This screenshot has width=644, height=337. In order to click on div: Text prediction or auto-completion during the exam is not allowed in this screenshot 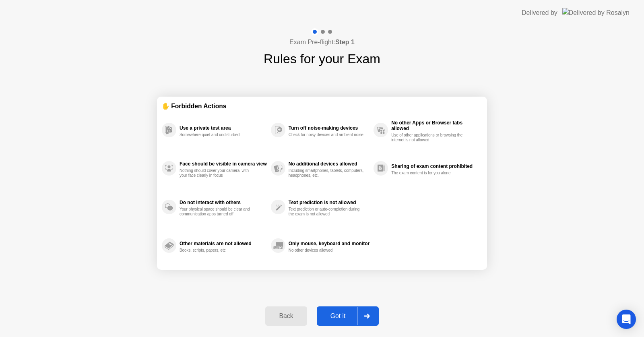, I will do `click(327, 212)`.